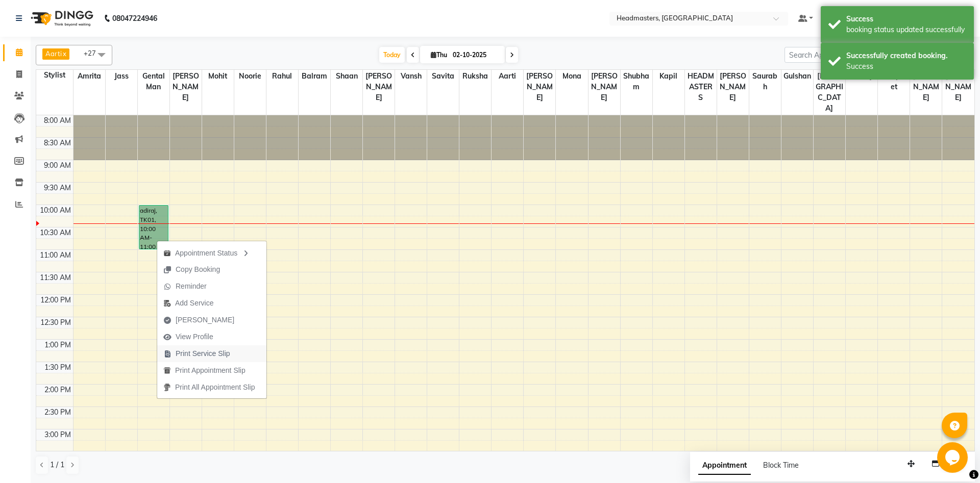 This screenshot has height=483, width=980. What do you see at coordinates (218, 76) in the screenshot?
I see `span: Mohit` at bounding box center [218, 76].